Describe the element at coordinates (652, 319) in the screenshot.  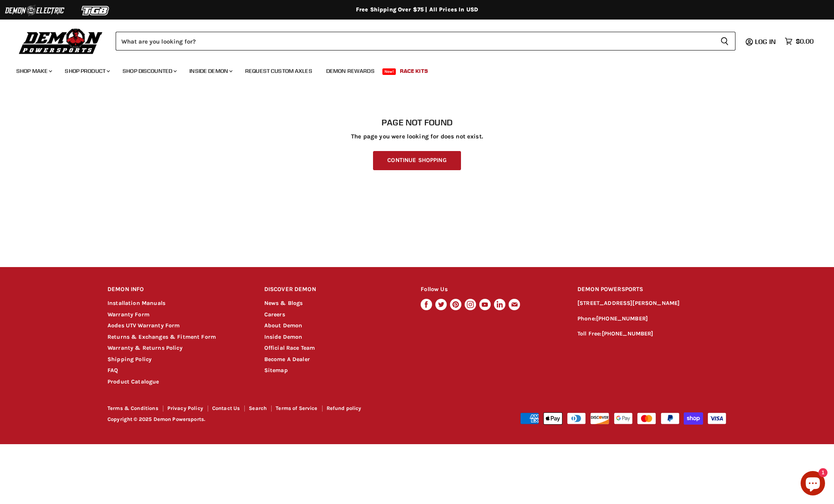
I see `p: Phone:` at that location.